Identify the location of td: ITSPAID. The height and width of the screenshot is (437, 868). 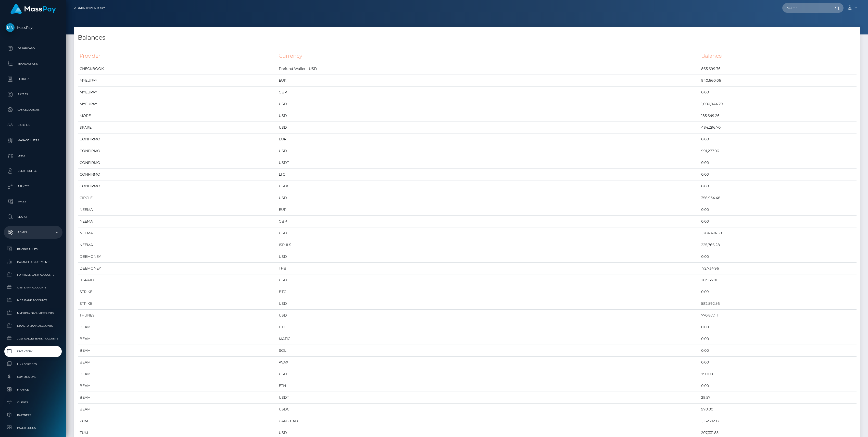
(178, 280).